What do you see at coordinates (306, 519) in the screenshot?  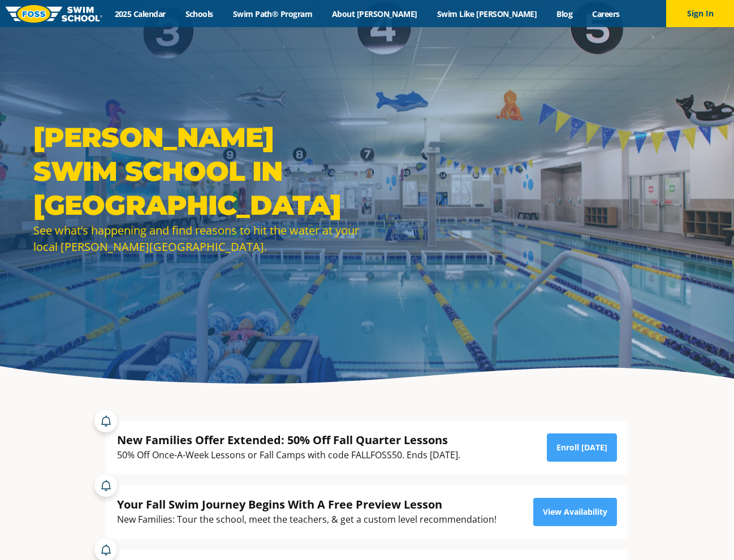 I see `div: New Families: Tour the school, meet the teachers, & get a custom level recommendation!` at bounding box center [306, 519].